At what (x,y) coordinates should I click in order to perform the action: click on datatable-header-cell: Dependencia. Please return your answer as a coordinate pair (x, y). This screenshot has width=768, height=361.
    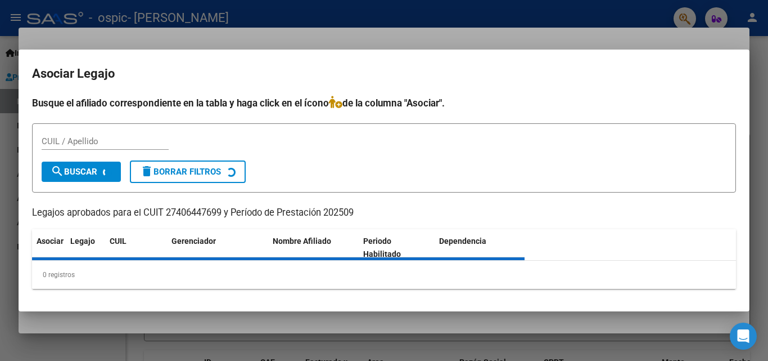
    Looking at the image, I should click on (480, 248).